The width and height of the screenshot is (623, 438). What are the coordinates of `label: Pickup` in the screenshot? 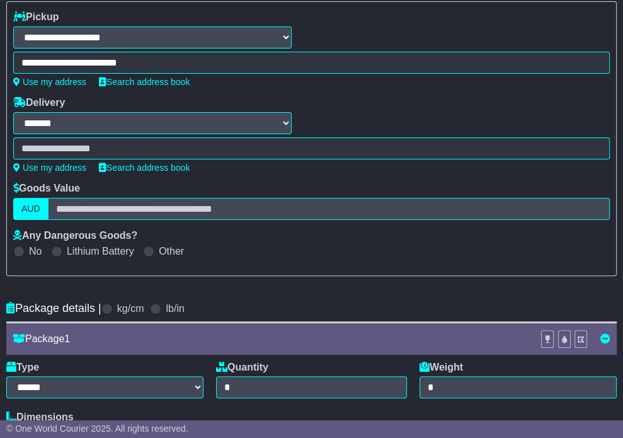 It's located at (36, 16).